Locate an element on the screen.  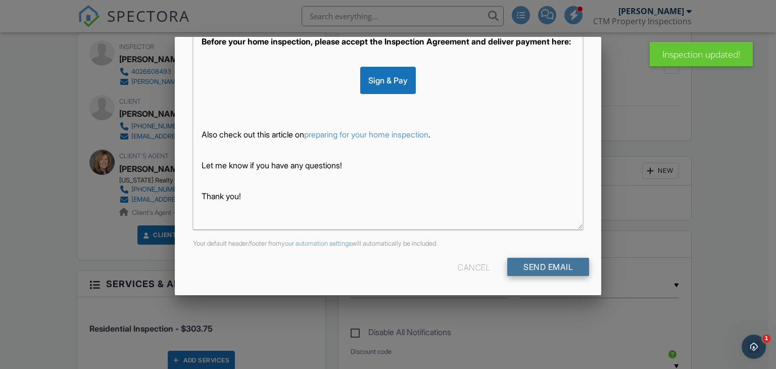
div: Cancel is located at coordinates (474, 267).